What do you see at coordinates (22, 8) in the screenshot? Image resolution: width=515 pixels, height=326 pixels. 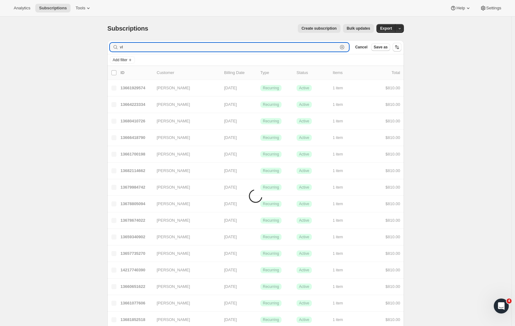 I see `button: Analytics` at bounding box center [22, 8].